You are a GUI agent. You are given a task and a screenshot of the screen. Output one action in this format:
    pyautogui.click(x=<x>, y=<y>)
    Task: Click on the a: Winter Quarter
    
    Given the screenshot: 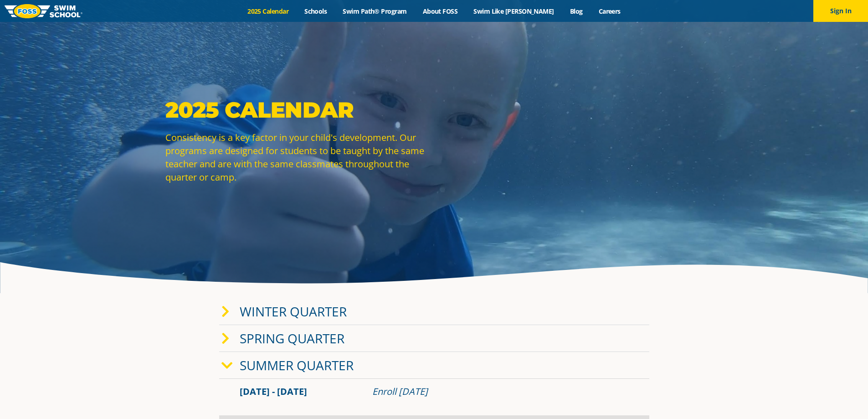 What is the action you would take?
    pyautogui.click(x=293, y=311)
    